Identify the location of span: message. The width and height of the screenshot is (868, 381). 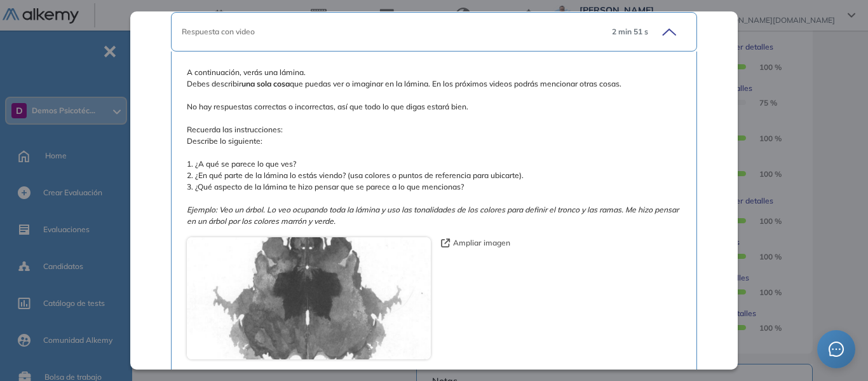
(836, 349).